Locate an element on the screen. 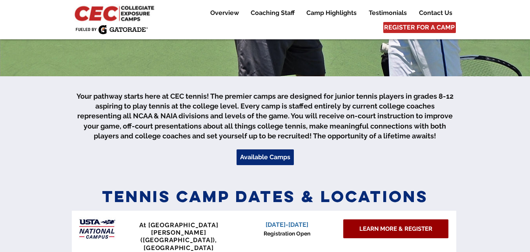 This screenshot has width=530, height=252. span: REGISTER FOR A CAMP is located at coordinates (419, 27).